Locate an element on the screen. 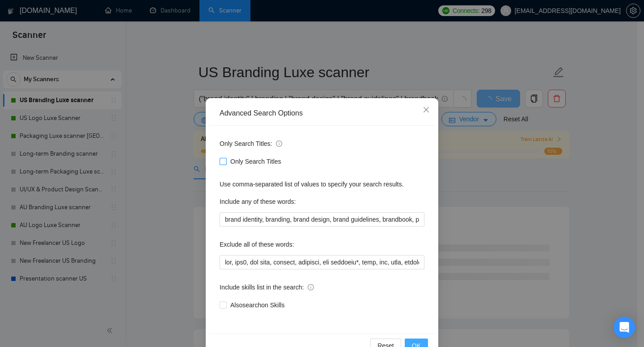 The width and height of the screenshot is (644, 347). span: Only Search Titles is located at coordinates (255, 162).